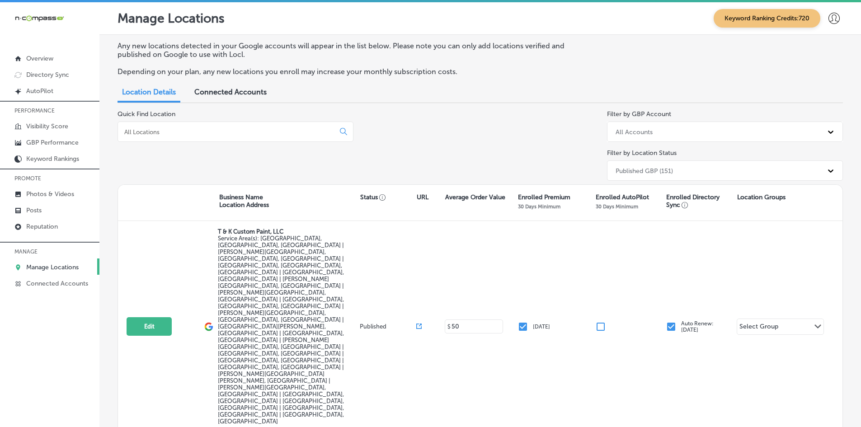 Image resolution: width=861 pixels, height=427 pixels. Describe the element at coordinates (759, 328) in the screenshot. I see `div: Select Group` at that location.